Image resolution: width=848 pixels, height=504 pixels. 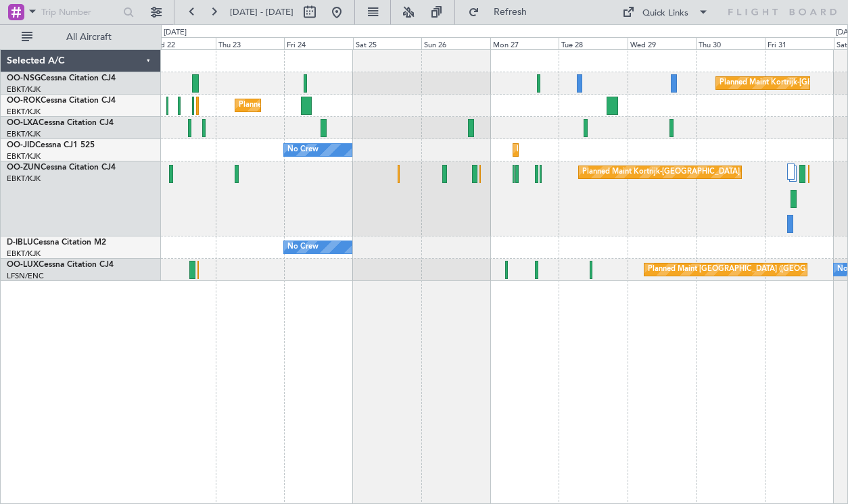 I want to click on span: OO-ROK, so click(x=24, y=101).